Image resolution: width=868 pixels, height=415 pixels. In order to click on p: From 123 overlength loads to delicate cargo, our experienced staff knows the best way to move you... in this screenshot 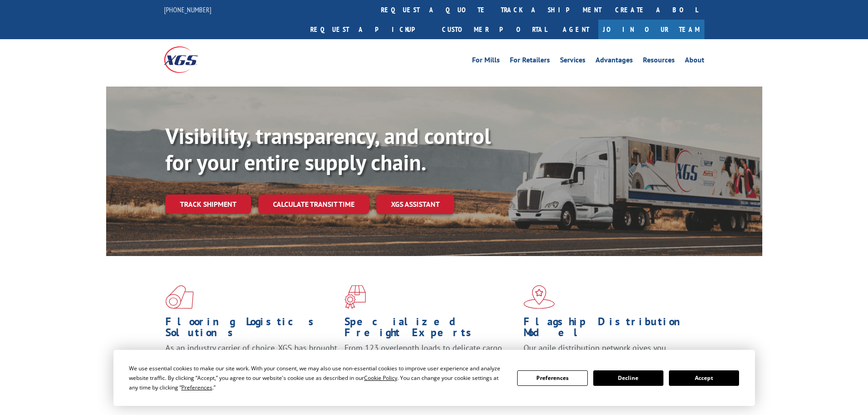, I will do `click(430, 362)`.